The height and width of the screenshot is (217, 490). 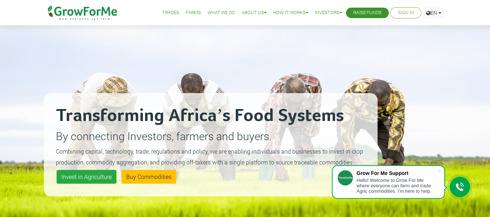 What do you see at coordinates (396, 186) in the screenshot?
I see `div: Hello! Welcome to Grow For Me where everyone can farm and trade Agric commodities. I'm here to help.` at bounding box center [396, 186].